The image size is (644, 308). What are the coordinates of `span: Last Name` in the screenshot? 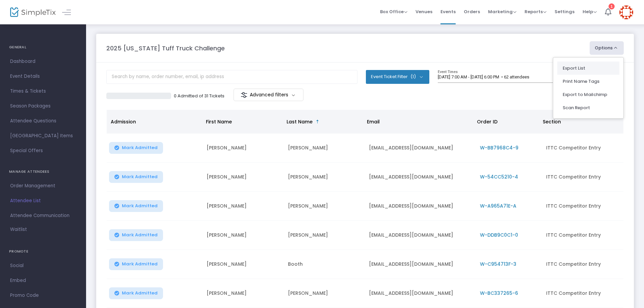 It's located at (300, 121).